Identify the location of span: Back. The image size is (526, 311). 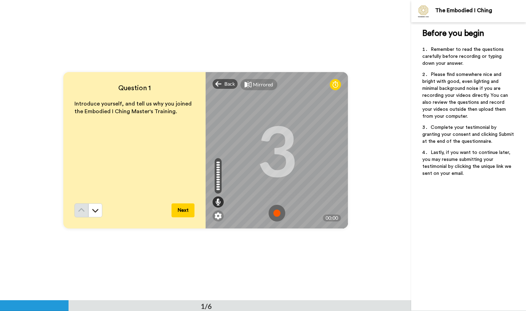
(230, 84).